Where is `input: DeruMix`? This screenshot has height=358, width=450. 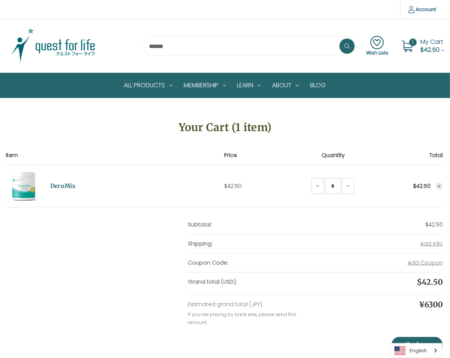 input: DeruMix is located at coordinates (333, 186).